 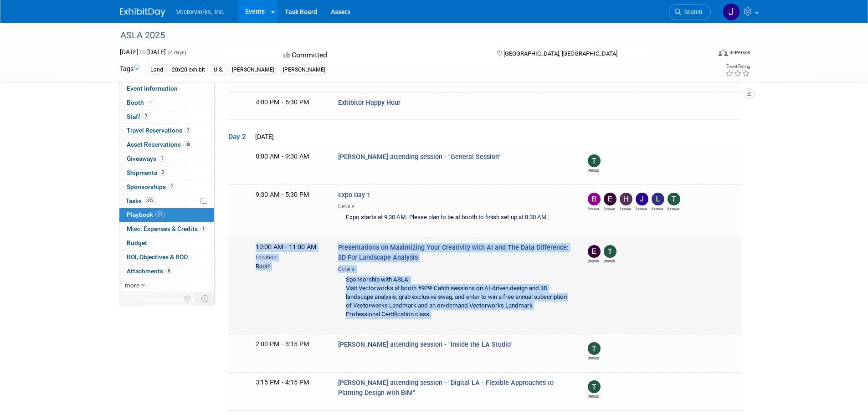 What do you see at coordinates (157, 257) in the screenshot?
I see `span: ROI, Objectives & ROO` at bounding box center [157, 257].